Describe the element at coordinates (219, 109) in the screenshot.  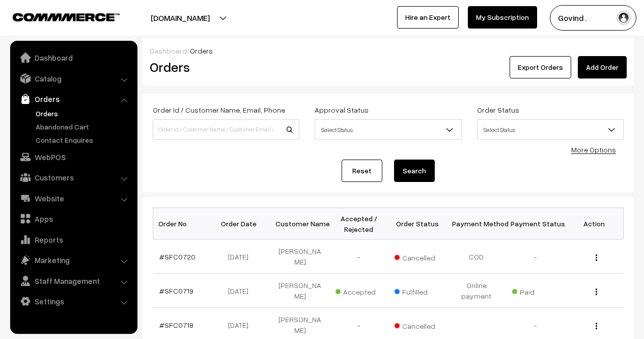
I see `label: Order Id / Customer Name, Email, Phone` at that location.